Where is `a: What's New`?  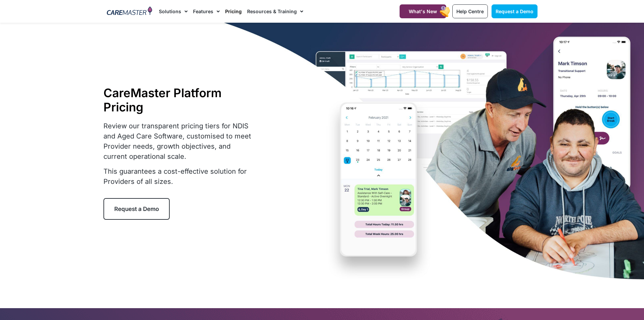
a: What's New is located at coordinates (423, 11).